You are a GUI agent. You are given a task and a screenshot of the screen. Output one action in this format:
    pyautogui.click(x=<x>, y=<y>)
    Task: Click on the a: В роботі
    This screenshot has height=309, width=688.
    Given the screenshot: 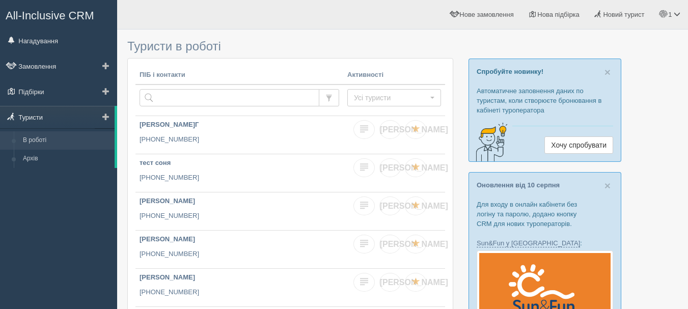 What is the action you would take?
    pyautogui.click(x=66, y=140)
    